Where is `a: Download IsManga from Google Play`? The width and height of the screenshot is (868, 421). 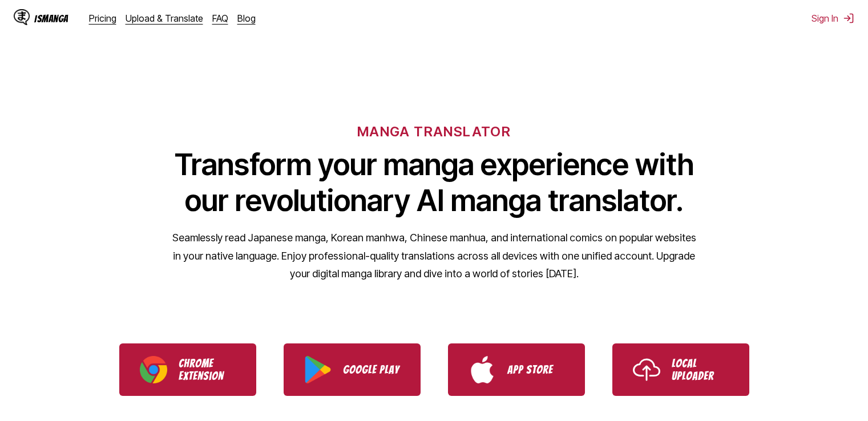
a: Download IsManga from Google Play is located at coordinates (352, 370).